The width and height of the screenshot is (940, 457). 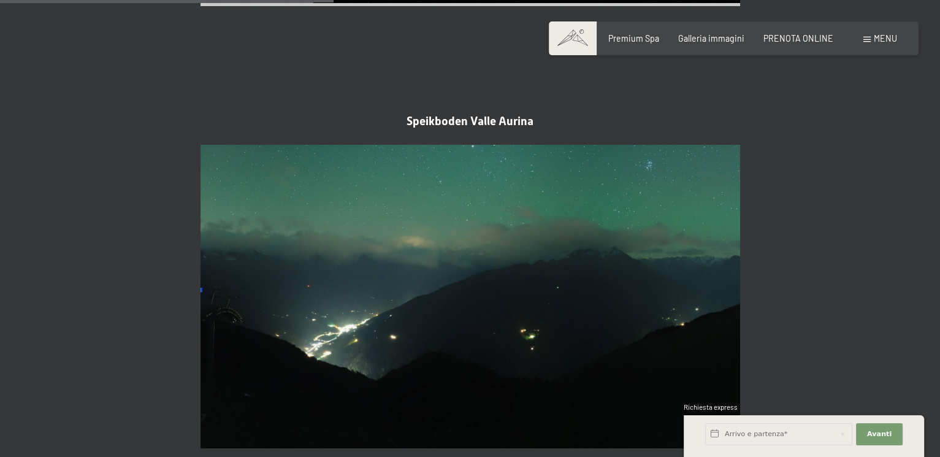 I want to click on span: Menu, so click(x=886, y=38).